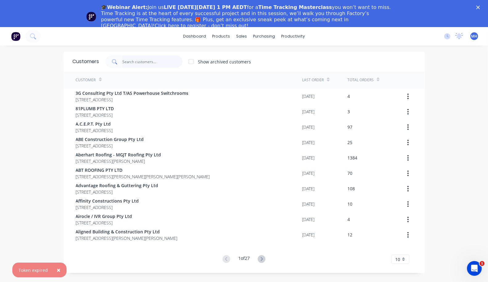  Describe the element at coordinates (225, 62) in the screenshot. I see `div: Show archived customers` at that location.